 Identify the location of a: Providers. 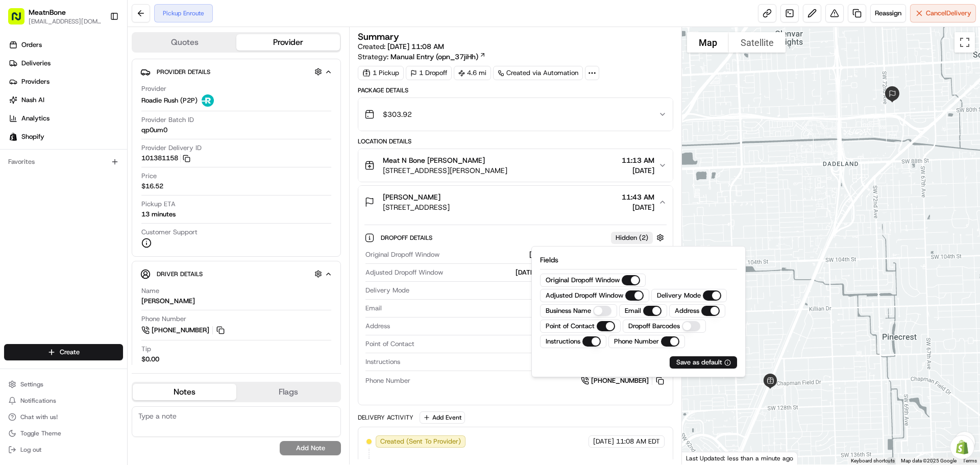
(65, 82).